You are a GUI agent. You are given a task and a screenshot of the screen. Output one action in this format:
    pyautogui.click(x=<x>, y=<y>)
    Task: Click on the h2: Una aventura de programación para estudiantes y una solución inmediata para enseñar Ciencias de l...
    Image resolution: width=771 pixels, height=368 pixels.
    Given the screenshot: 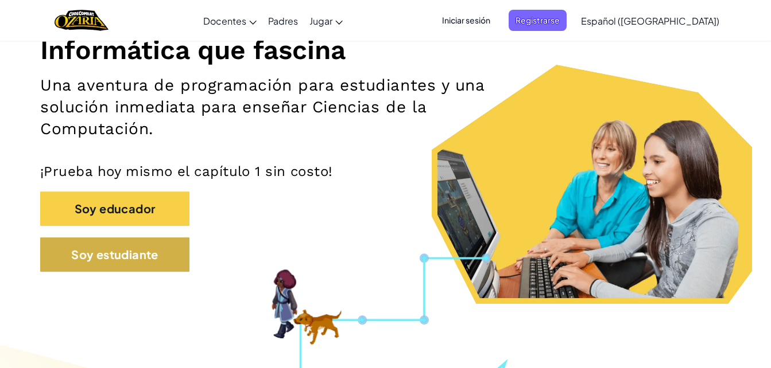 What is the action you would take?
    pyautogui.click(x=271, y=107)
    